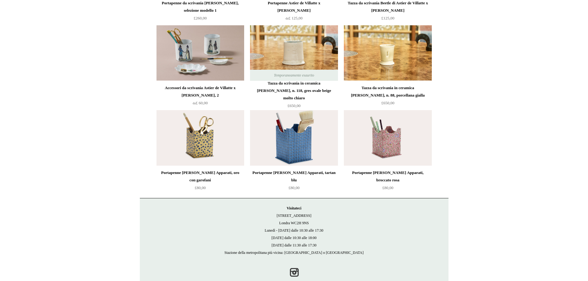 This screenshot has height=281, width=588. Describe the element at coordinates (294, 272) in the screenshot. I see `a: Instagram` at that location.